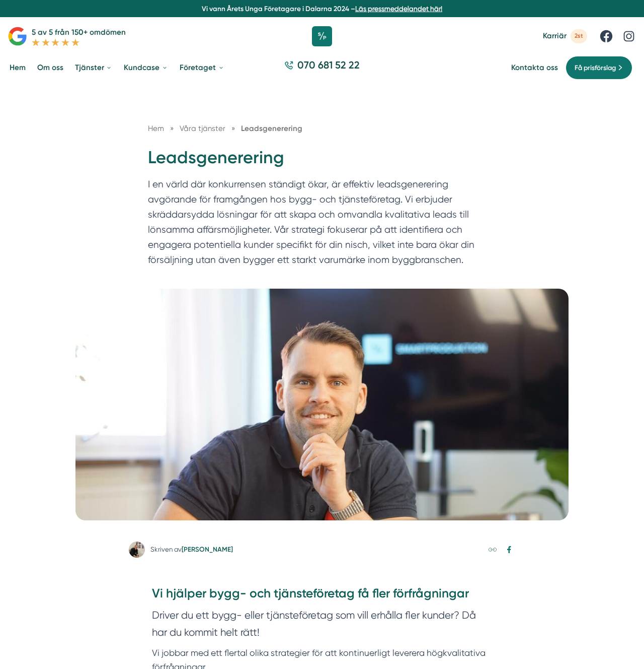  I want to click on a: Karriär 2st, so click(565, 35).